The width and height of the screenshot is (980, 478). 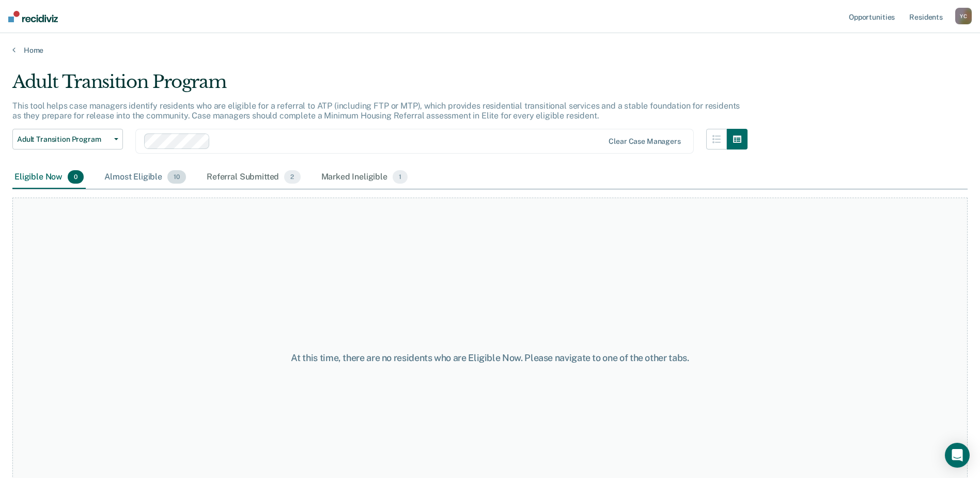 What do you see at coordinates (145, 177) in the screenshot?
I see `div: Almost Eligible10` at bounding box center [145, 177].